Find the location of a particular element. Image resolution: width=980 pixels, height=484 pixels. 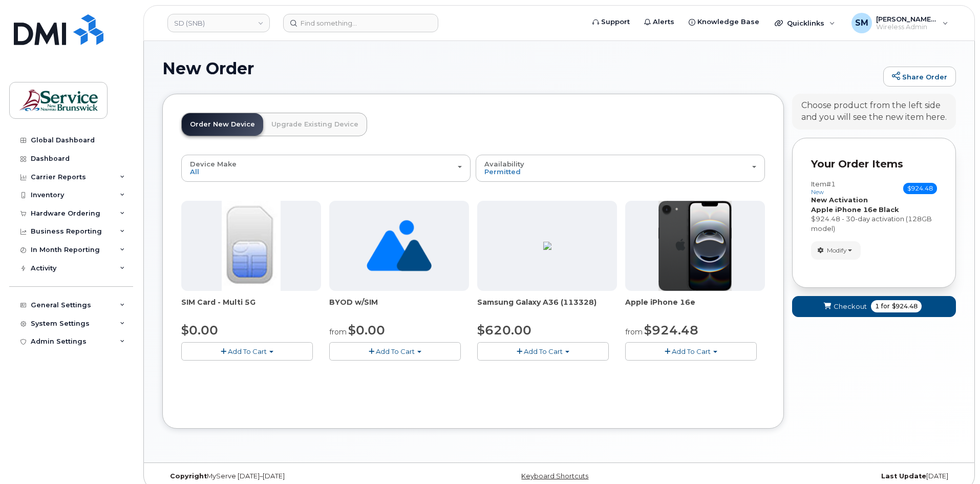

img: no_image_found-2caef05468ed5679b831cfe6fc140e25e0c280774317ffc20a367ab7fd17291e.png is located at coordinates (399, 245).